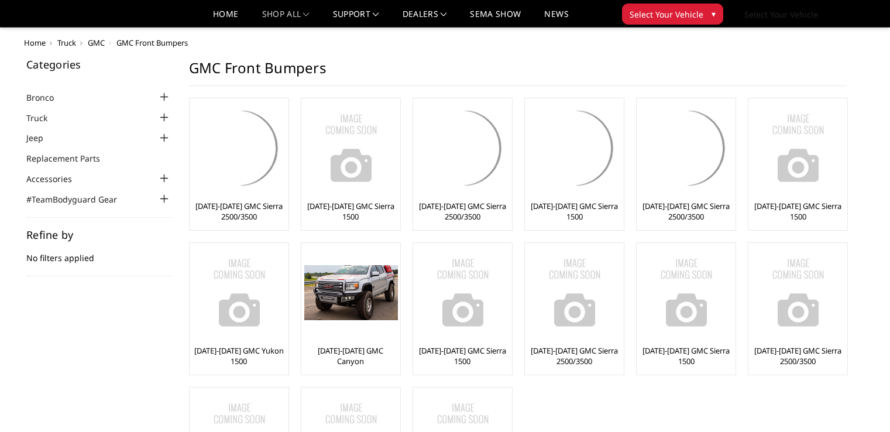  I want to click on h5: Categories, so click(99, 64).